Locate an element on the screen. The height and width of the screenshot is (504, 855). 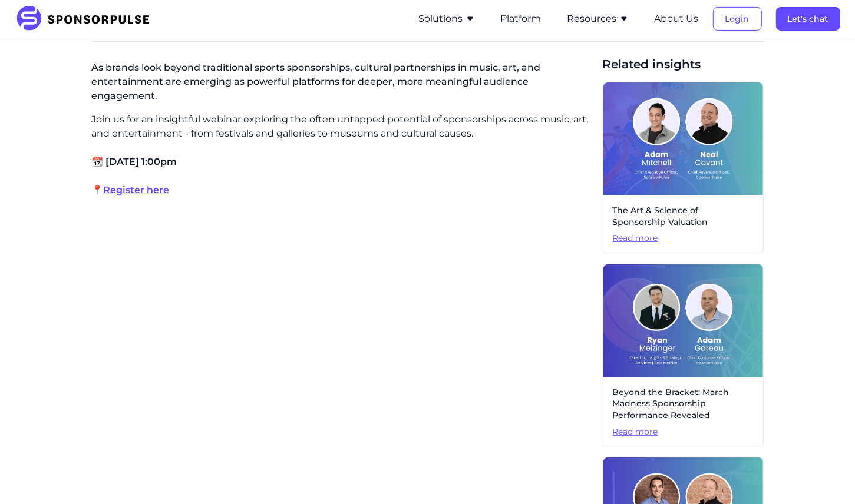
button: Login is located at coordinates (737, 19).